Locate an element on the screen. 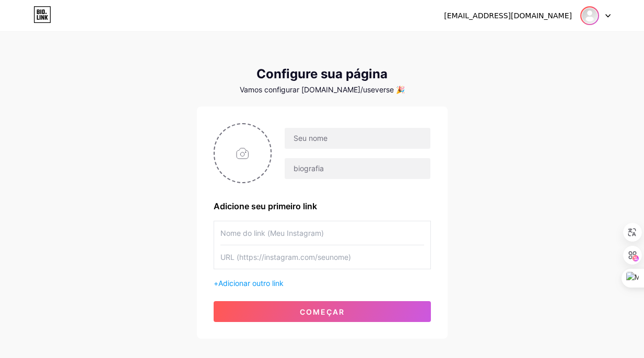 This screenshot has height=358, width=644. font: Adicionar outro link is located at coordinates (251, 283).